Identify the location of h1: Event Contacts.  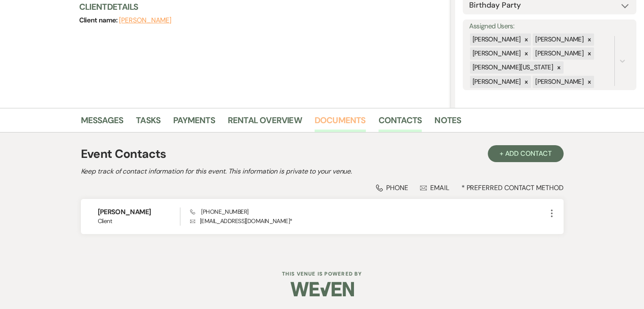
(124, 154).